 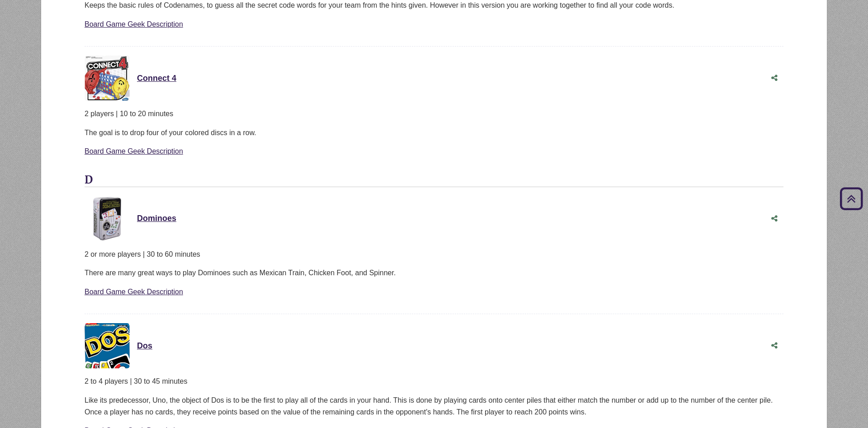 I want to click on p: The goal is to drop four of your colored discs in a row., so click(x=434, y=133).